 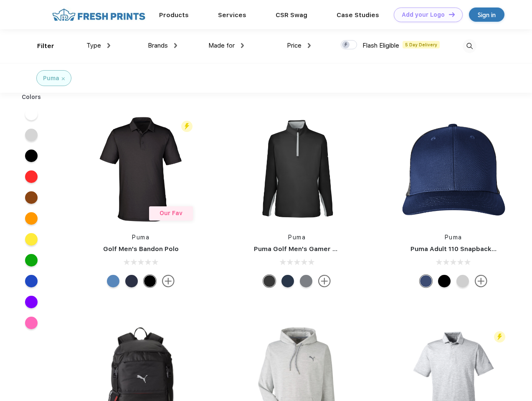 What do you see at coordinates (158, 46) in the screenshot?
I see `span: Brands` at bounding box center [158, 46].